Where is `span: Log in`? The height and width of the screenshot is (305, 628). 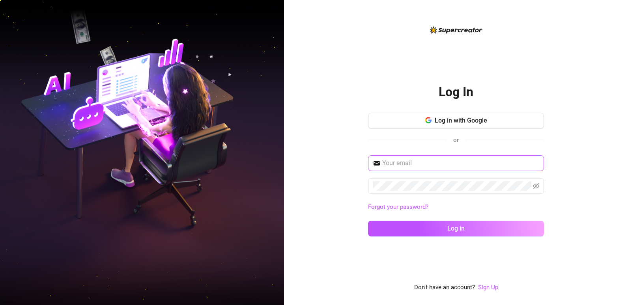
span: Log in is located at coordinates (456, 228).